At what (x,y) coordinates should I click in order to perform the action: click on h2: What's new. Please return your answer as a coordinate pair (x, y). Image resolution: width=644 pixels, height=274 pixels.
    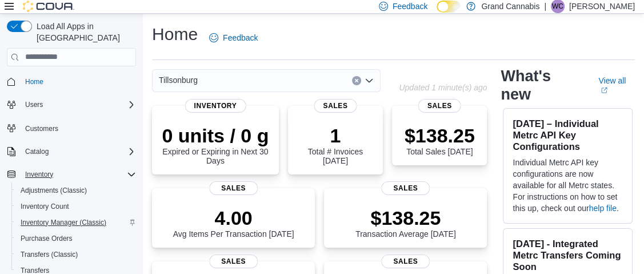
    Looking at the image, I should click on (542, 86).